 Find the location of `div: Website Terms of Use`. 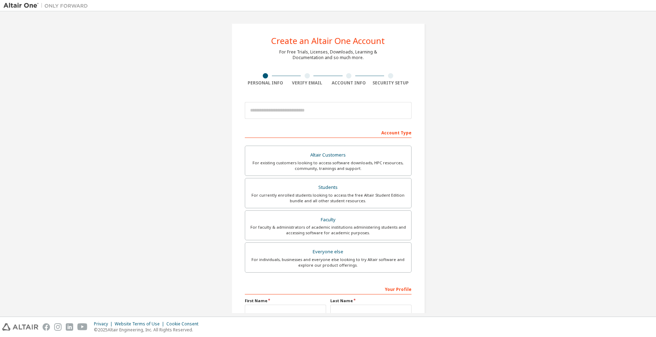

div: Website Terms of Use is located at coordinates (140, 324).